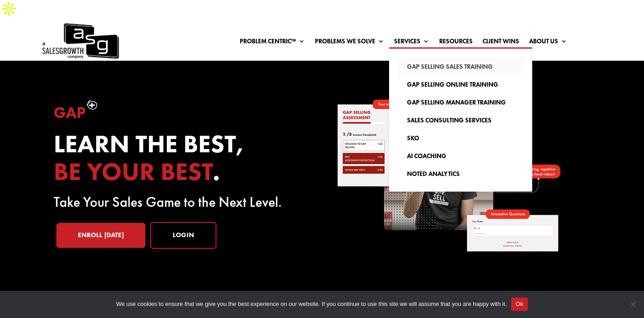 The width and height of the screenshot is (644, 318). Describe the element at coordinates (180, 160) in the screenshot. I see `h2: Learn the best, .` at that location.